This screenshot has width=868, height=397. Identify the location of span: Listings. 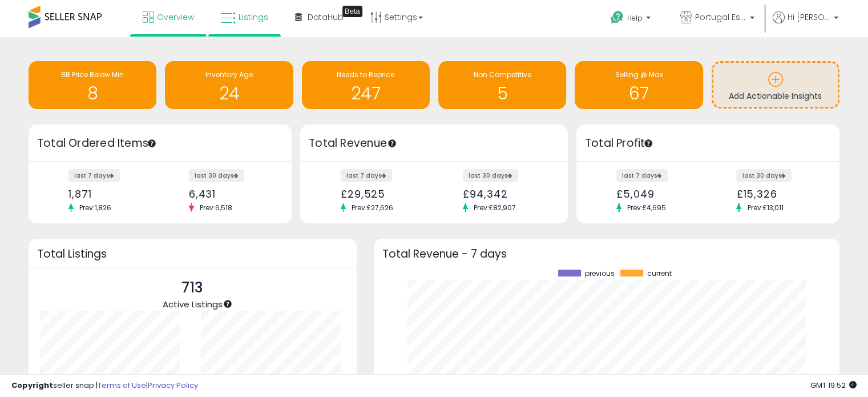
(254, 17).